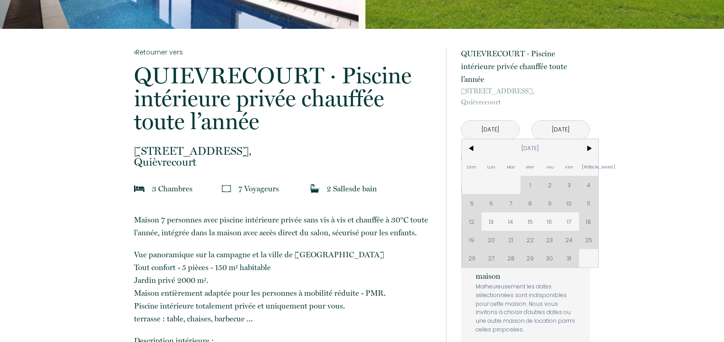 The height and width of the screenshot is (342, 724). Describe the element at coordinates (550, 221) in the screenshot. I see `span: 16` at that location.